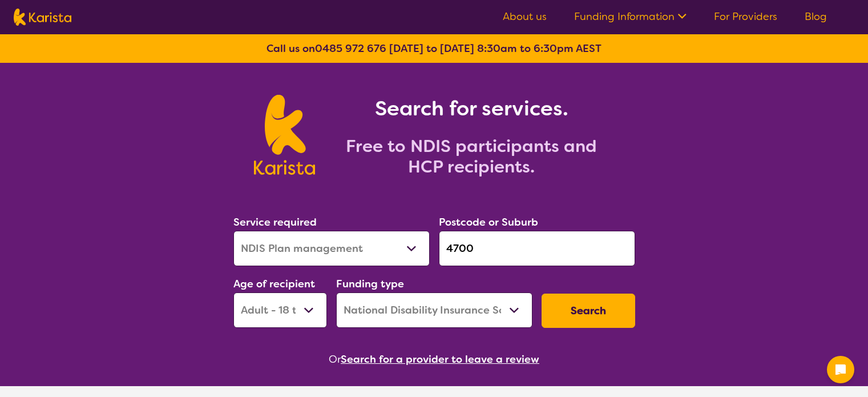 This screenshot has height=397, width=868. I want to click on label: Funding type, so click(370, 284).